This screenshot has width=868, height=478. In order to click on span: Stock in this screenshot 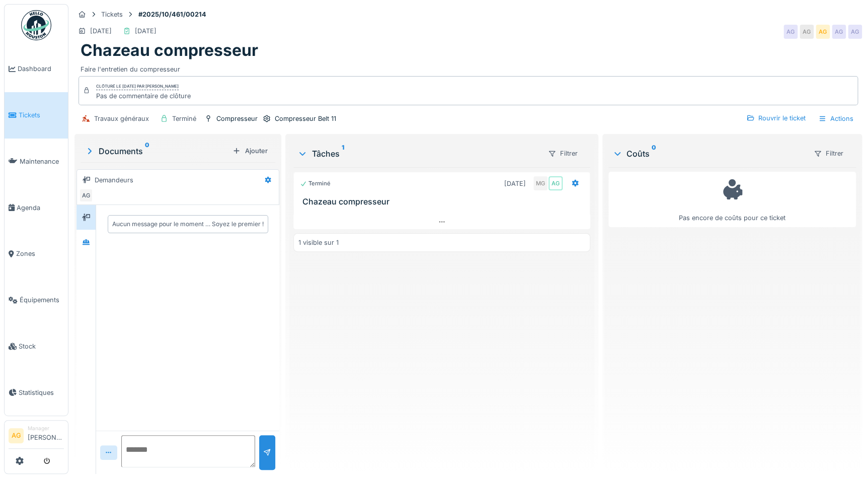, I will do `click(42, 346)`.